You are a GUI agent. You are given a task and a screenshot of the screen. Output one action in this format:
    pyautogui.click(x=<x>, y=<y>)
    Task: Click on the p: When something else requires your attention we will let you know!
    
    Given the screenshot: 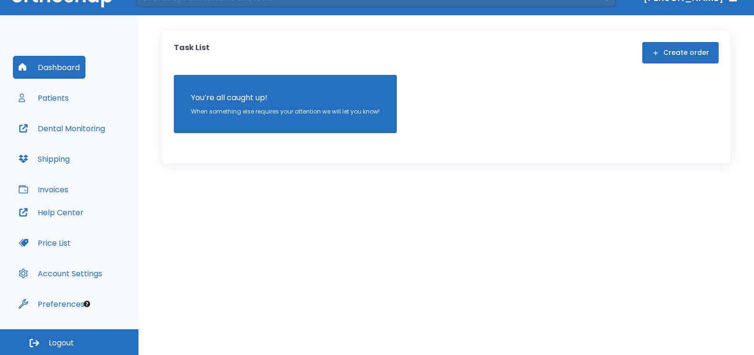 What is the action you would take?
    pyautogui.click(x=285, y=112)
    